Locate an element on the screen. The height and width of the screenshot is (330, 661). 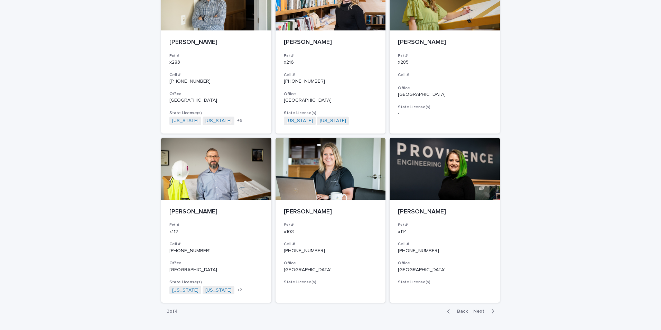
span: + 2 is located at coordinates (240, 290).